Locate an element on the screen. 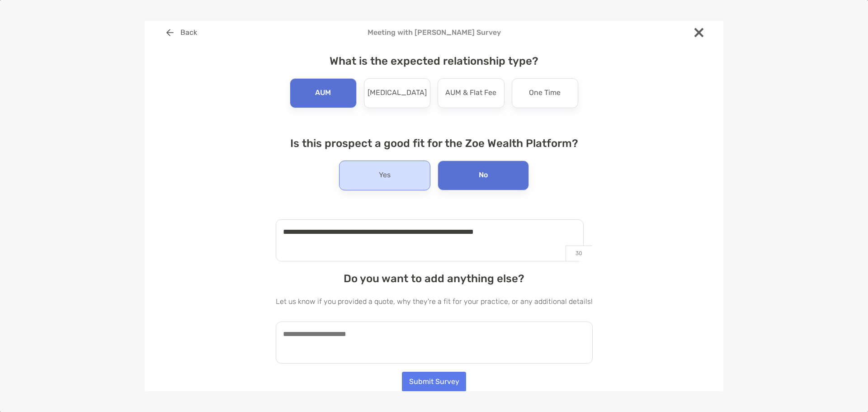  h4: Do you want to add anything else? is located at coordinates (434, 278).